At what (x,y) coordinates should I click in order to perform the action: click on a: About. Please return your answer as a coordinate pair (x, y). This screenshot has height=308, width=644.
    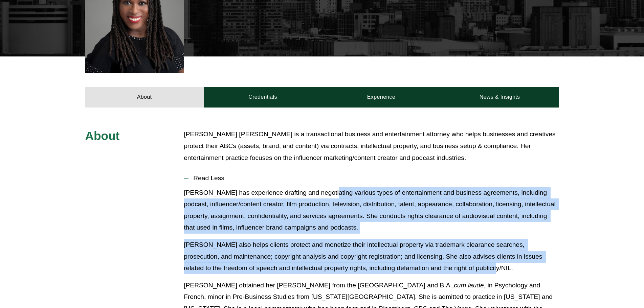
    Looking at the image, I should click on (145, 97).